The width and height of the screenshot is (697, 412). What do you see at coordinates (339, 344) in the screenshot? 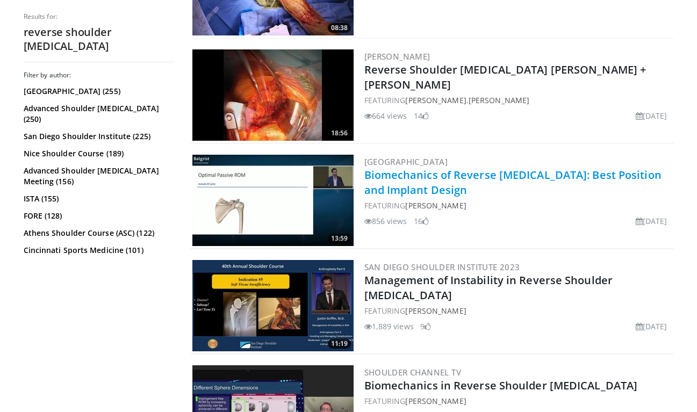
I see `span: 11:19` at bounding box center [339, 344].